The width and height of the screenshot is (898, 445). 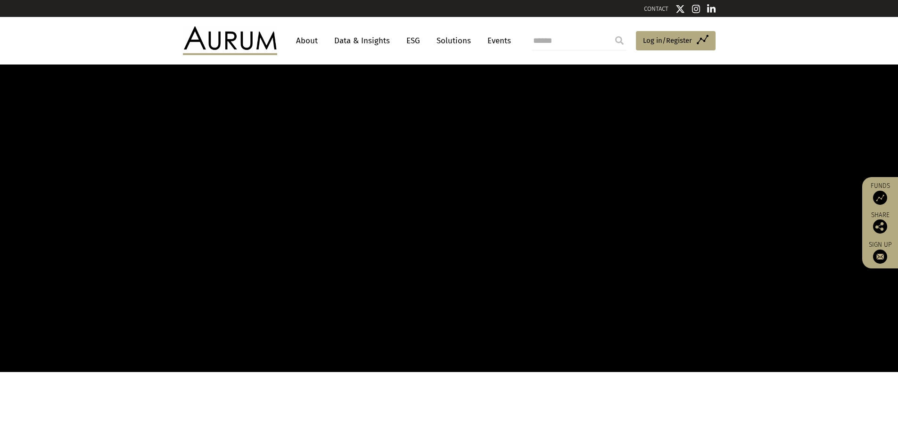 I want to click on span: Log in/Register, so click(x=667, y=41).